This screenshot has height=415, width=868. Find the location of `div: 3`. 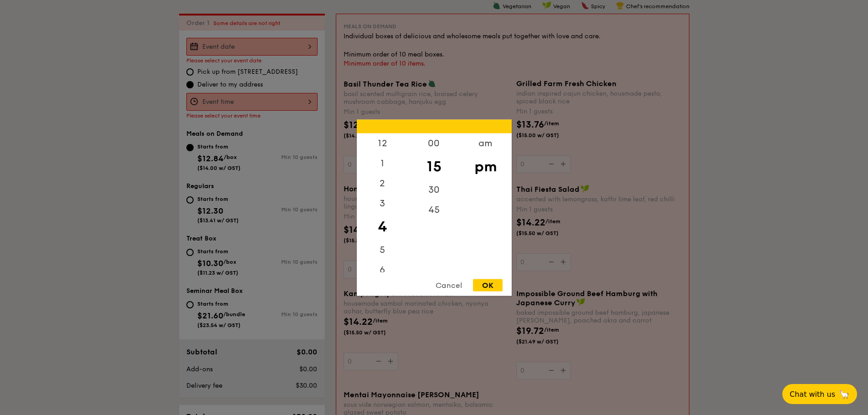

div: 3 is located at coordinates (382, 203).